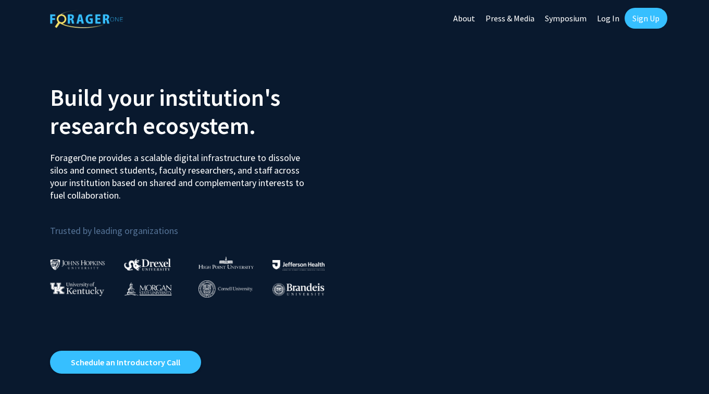 The width and height of the screenshot is (709, 394). What do you see at coordinates (181, 172) in the screenshot?
I see `p: ForagerOne provides a scalable digital infrastructure to dissolve silos and connect students, fac...` at bounding box center [181, 172].